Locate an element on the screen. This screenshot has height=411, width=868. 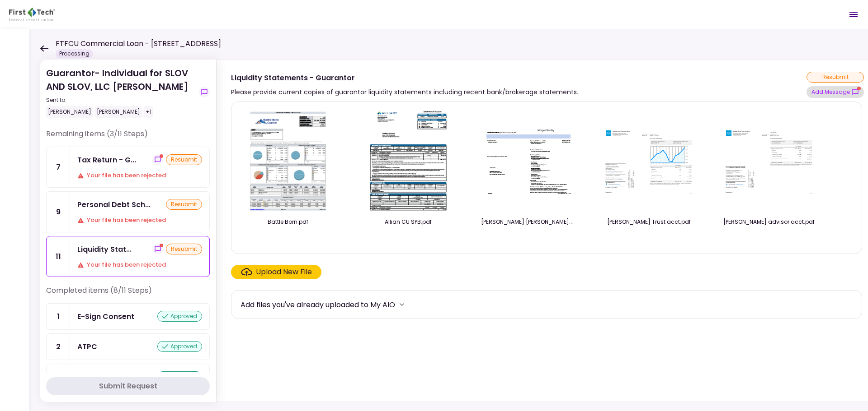
a: 2ATPCapproved is located at coordinates (128, 347).